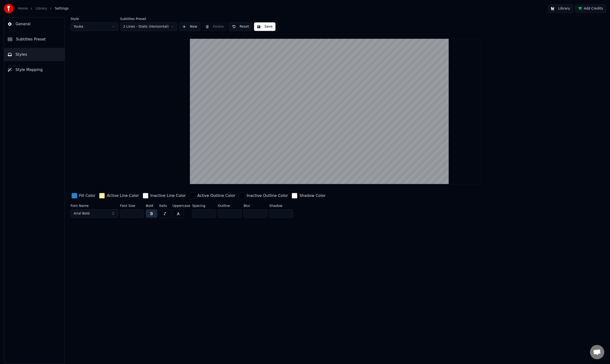  I want to click on a: Home, so click(23, 9).